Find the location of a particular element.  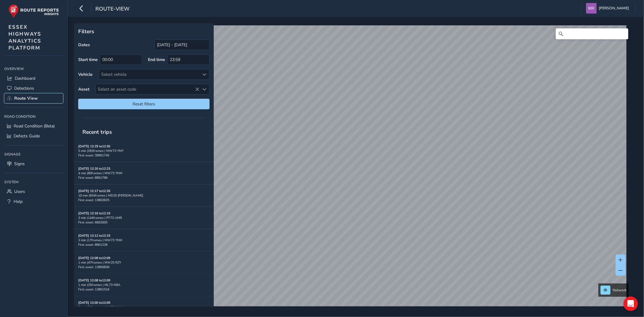

a: Signs is located at coordinates (33, 163).